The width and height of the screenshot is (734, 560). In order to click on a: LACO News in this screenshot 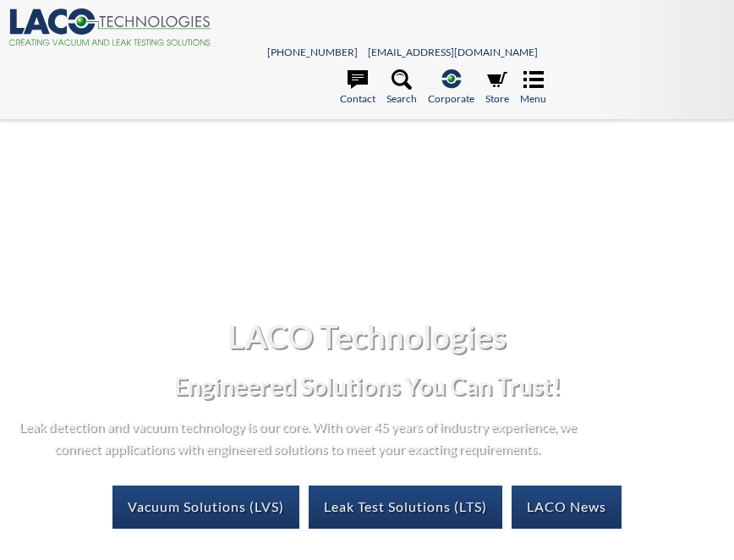, I will do `click(567, 506)`.